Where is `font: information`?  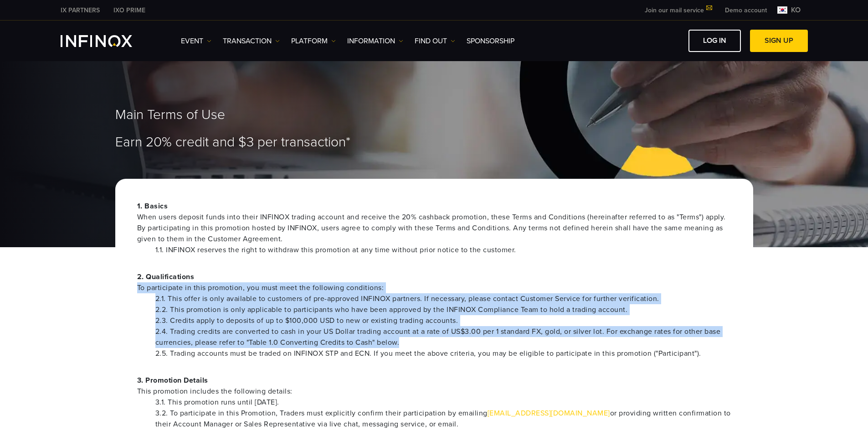
font: information is located at coordinates (371, 41).